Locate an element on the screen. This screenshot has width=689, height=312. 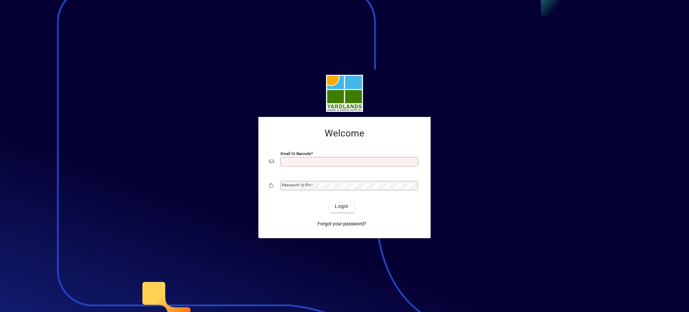
mat-label: Email or Barcode is located at coordinates (296, 153).